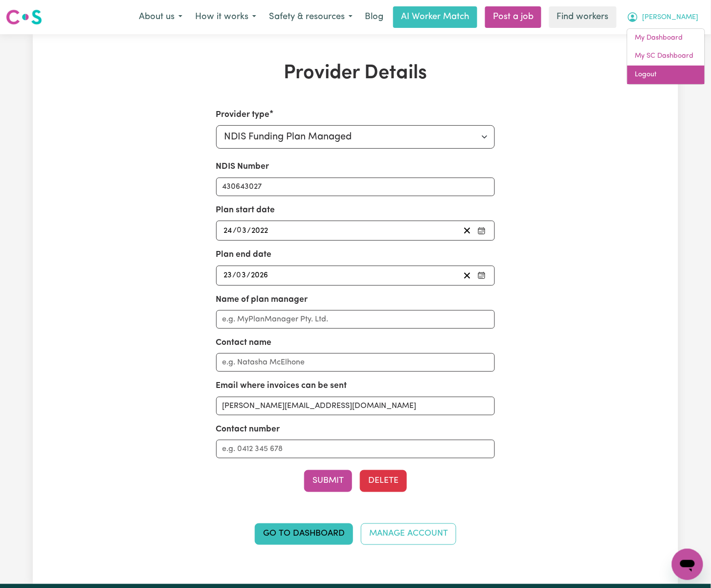  I want to click on a: Find workers, so click(583, 17).